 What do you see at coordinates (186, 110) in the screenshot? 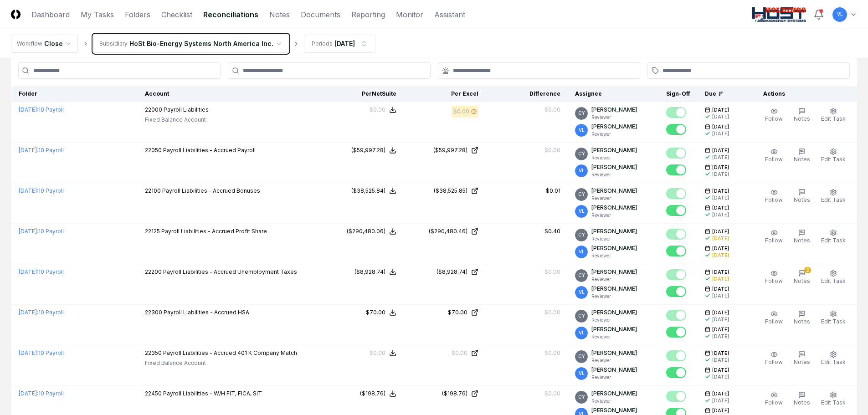
I see `span: Payroll Liabilities` at bounding box center [186, 110].